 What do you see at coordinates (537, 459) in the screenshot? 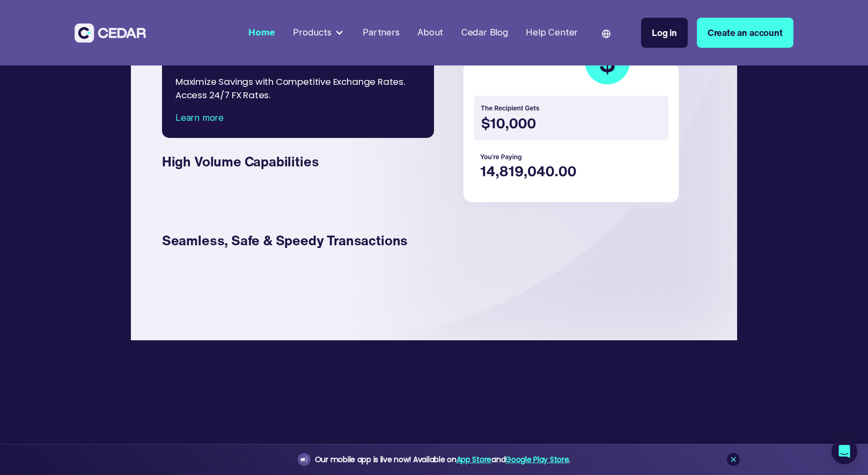
I see `a: Google Play Store` at bounding box center [537, 459].